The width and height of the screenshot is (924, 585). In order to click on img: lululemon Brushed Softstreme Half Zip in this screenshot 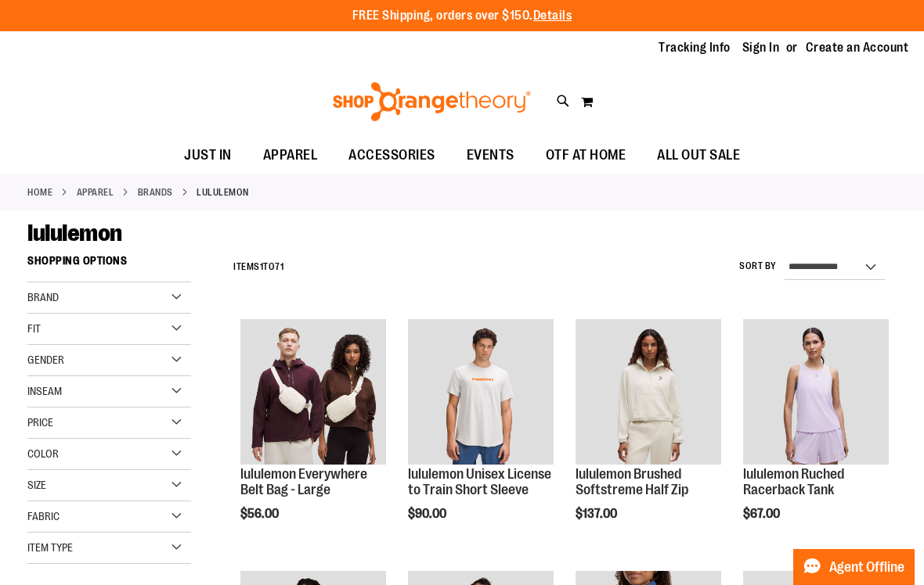, I will do `click(648, 392)`.